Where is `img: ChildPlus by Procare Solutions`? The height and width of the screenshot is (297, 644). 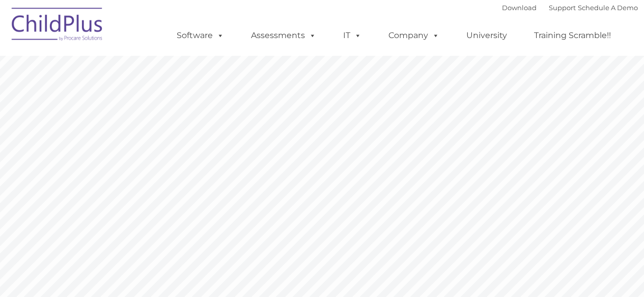 img: ChildPlus by Procare Solutions is located at coordinates (58, 26).